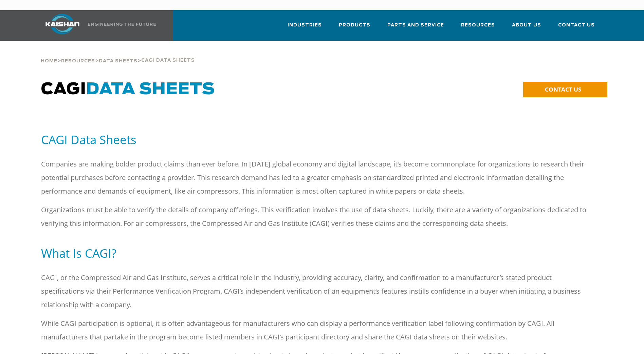  I want to click on span: Home, so click(49, 61).